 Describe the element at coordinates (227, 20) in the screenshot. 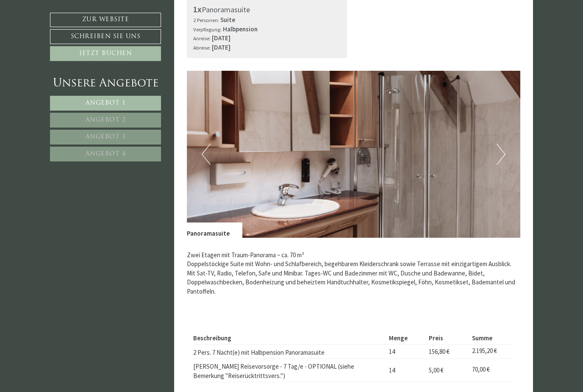

I see `b: Suite` at that location.